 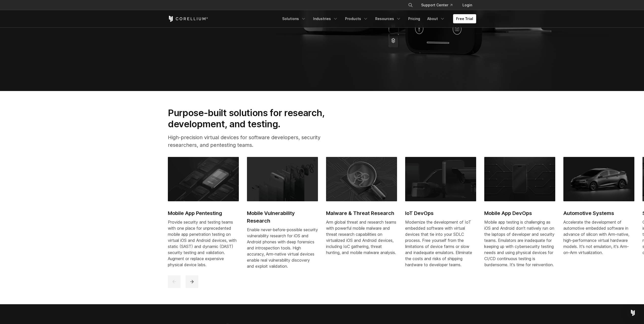 What do you see at coordinates (388, 19) in the screenshot?
I see `a: Resources` at bounding box center [388, 19].